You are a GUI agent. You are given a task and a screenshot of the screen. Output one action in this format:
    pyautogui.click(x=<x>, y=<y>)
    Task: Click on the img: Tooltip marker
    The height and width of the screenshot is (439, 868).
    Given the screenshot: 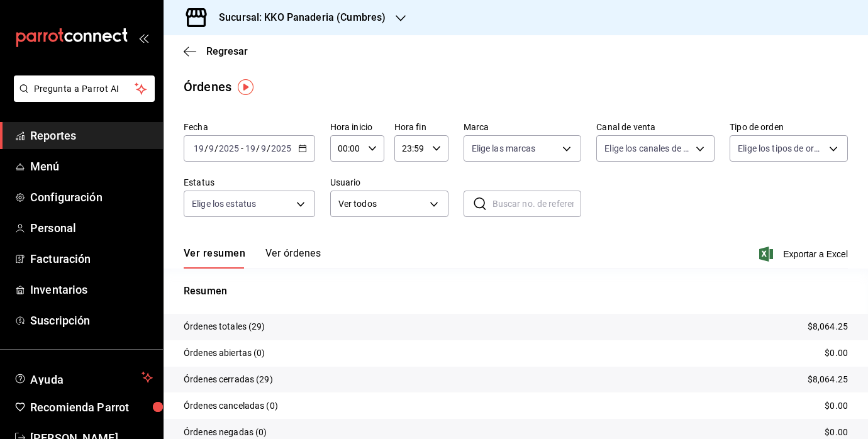 What is the action you would take?
    pyautogui.click(x=245, y=87)
    